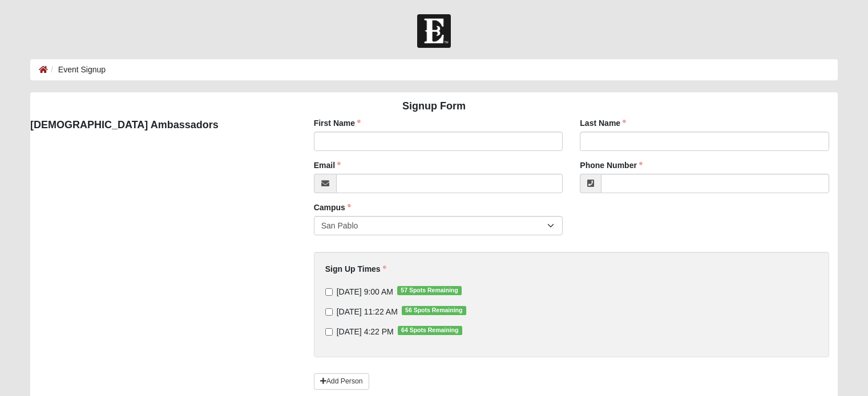 Image resolution: width=868 pixels, height=396 pixels. I want to click on label: Sign Up Times, so click(356, 269).